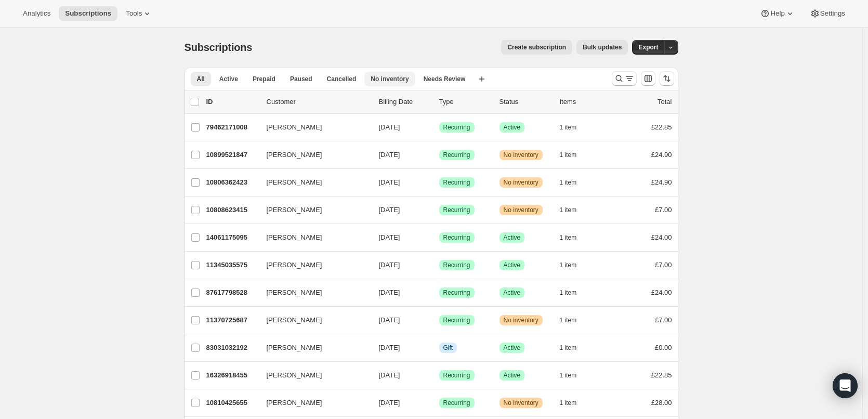 Image resolution: width=868 pixels, height=419 pixels. Describe the element at coordinates (133, 13) in the screenshot. I see `span: Tools` at that location.